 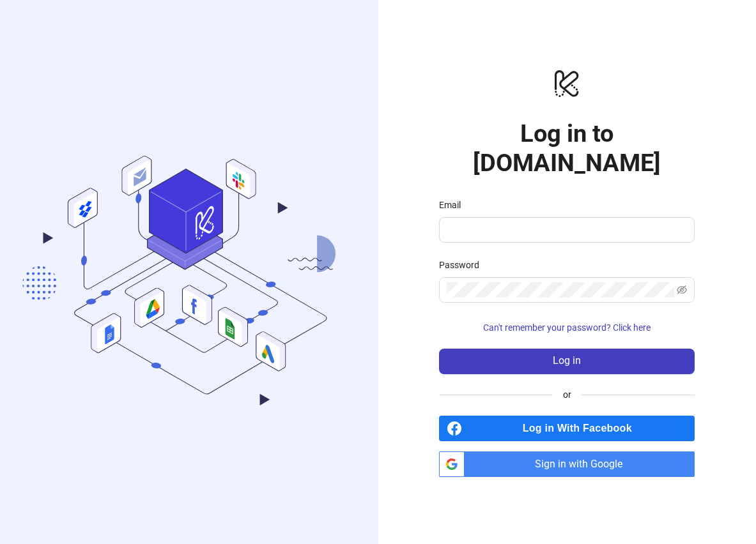 I want to click on span: eye-invisible, so click(x=682, y=290).